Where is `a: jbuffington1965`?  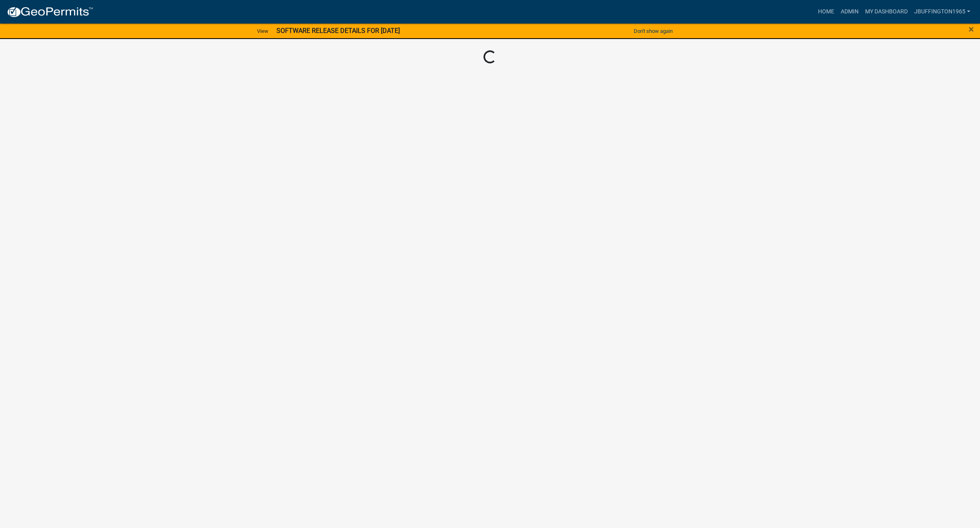
a: jbuffington1965 is located at coordinates (942, 12).